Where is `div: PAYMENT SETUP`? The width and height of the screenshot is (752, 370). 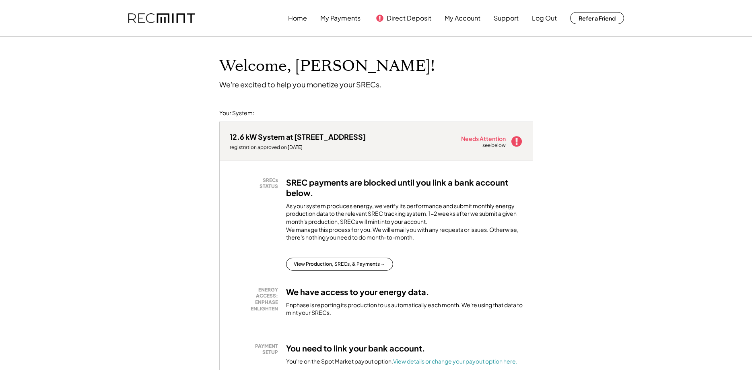
div: PAYMENT SETUP is located at coordinates (256, 349).